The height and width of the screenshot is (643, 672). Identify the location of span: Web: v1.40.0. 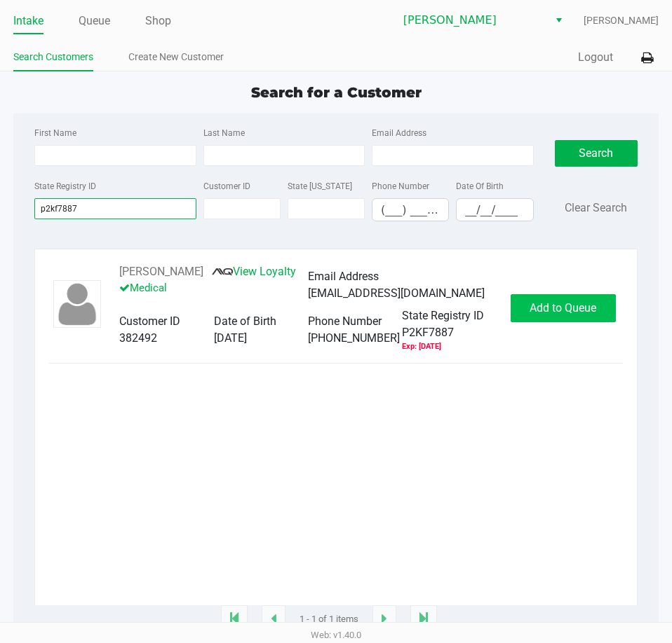
(336, 635).